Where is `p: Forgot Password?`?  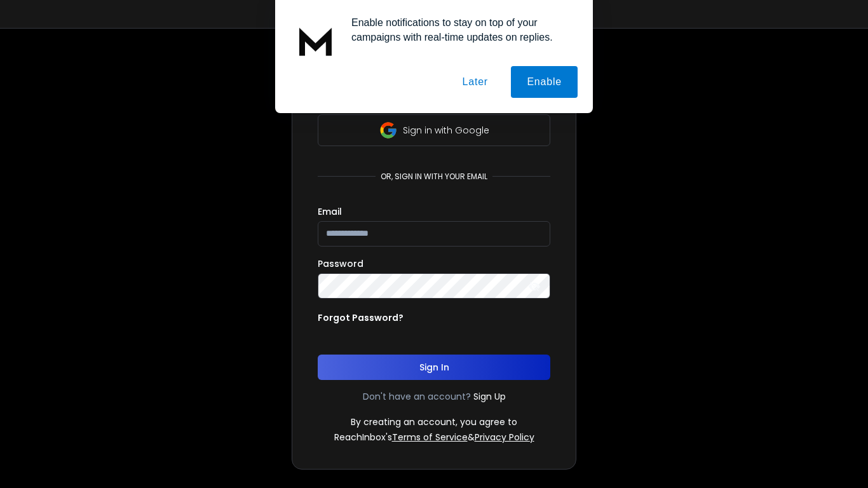
p: Forgot Password? is located at coordinates (360, 318).